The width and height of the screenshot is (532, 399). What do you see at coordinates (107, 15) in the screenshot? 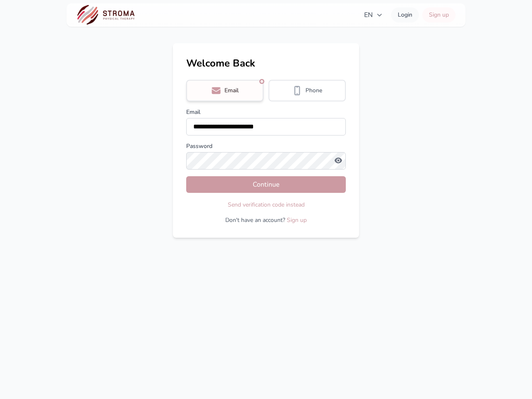
I see `a: STROMA logo` at bounding box center [107, 15].